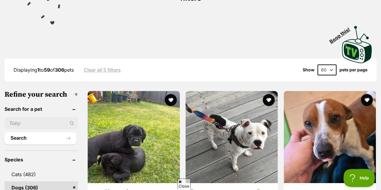 The width and height of the screenshot is (381, 190). Describe the element at coordinates (232, 137) in the screenshot. I see `img: Foss - Bullmastiff Dog` at that location.